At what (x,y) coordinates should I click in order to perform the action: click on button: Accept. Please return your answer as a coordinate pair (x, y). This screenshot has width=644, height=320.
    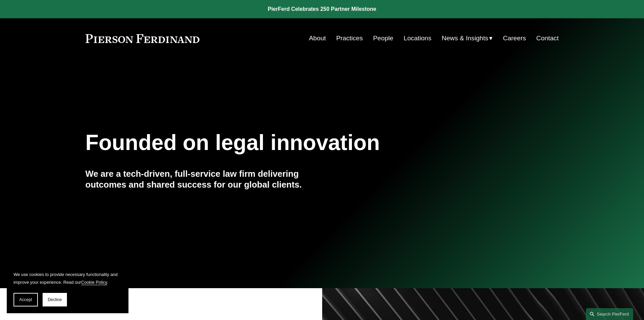
    Looking at the image, I should click on (25, 300).